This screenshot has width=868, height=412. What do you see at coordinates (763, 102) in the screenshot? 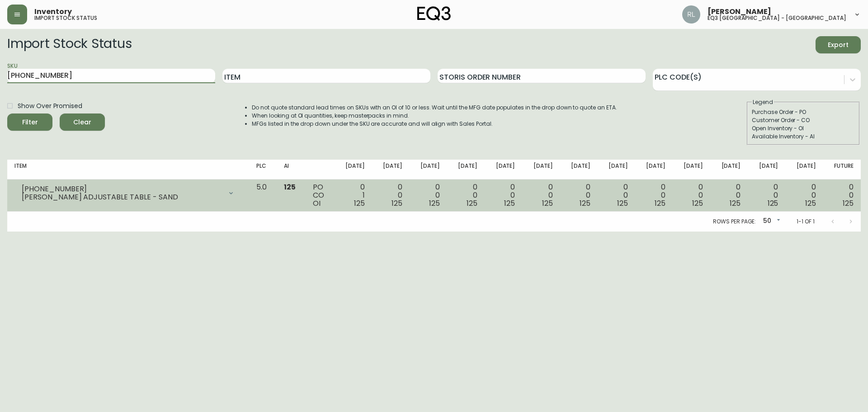
I see `legend: Legend` at bounding box center [763, 102].